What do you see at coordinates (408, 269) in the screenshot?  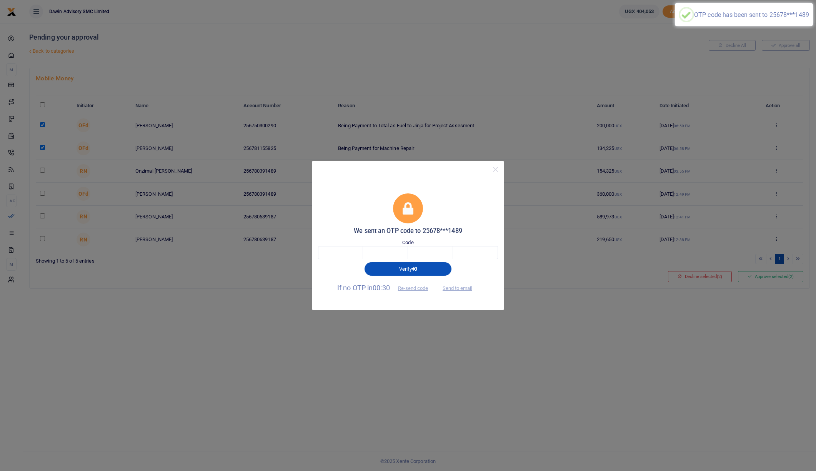 I see `button: Verify` at bounding box center [408, 269].